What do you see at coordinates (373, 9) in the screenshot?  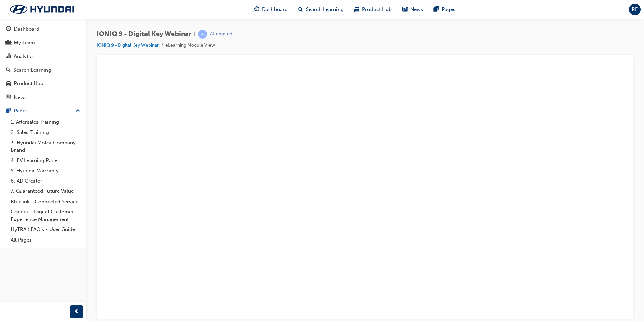 I see `a: car-iconProduct Hub` at bounding box center [373, 9].